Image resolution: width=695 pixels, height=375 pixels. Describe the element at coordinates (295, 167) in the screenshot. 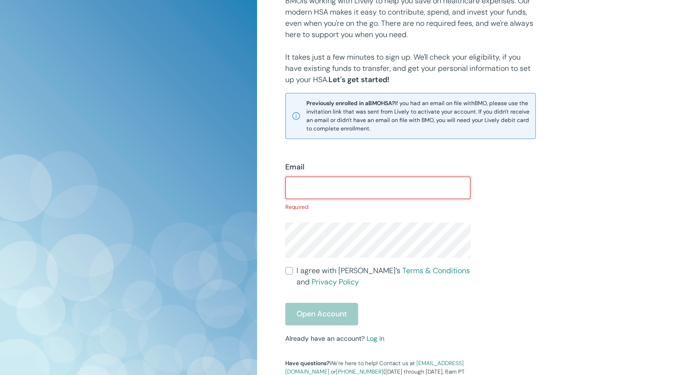

I see `label: Email` at that location.